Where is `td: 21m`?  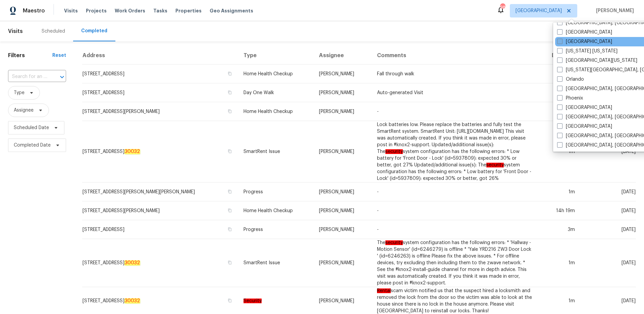
td: 21m is located at coordinates (559, 74).